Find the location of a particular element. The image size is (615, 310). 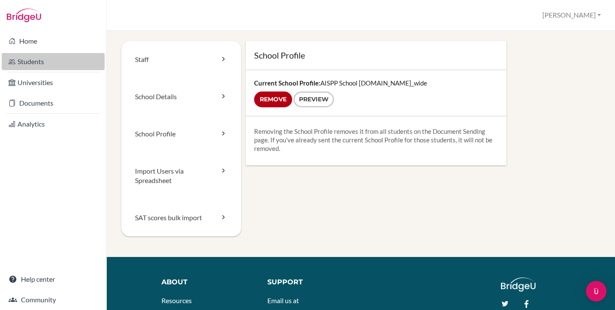

a: Home is located at coordinates (53, 41).